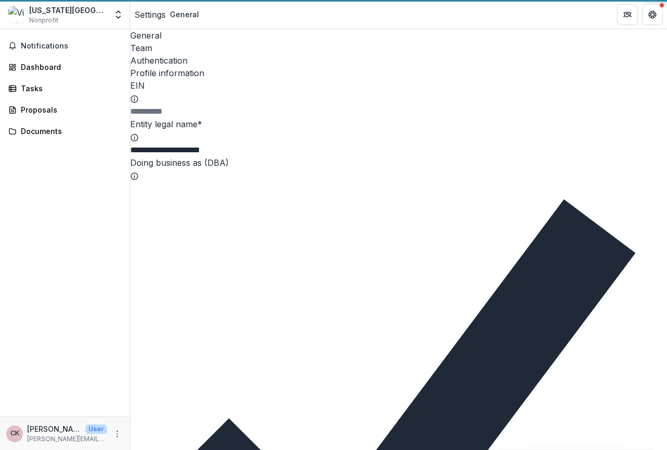 The width and height of the screenshot is (667, 450). What do you see at coordinates (17, 15) in the screenshot?
I see `img: Virginia Living Museum` at bounding box center [17, 15].